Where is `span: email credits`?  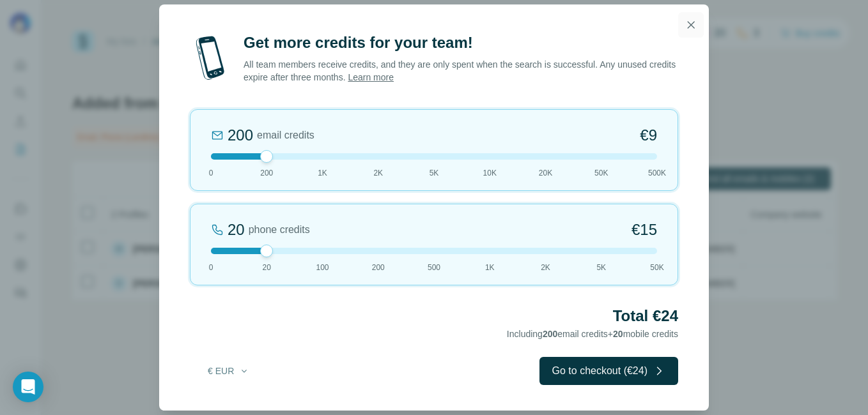 span: email credits is located at coordinates (286, 136).